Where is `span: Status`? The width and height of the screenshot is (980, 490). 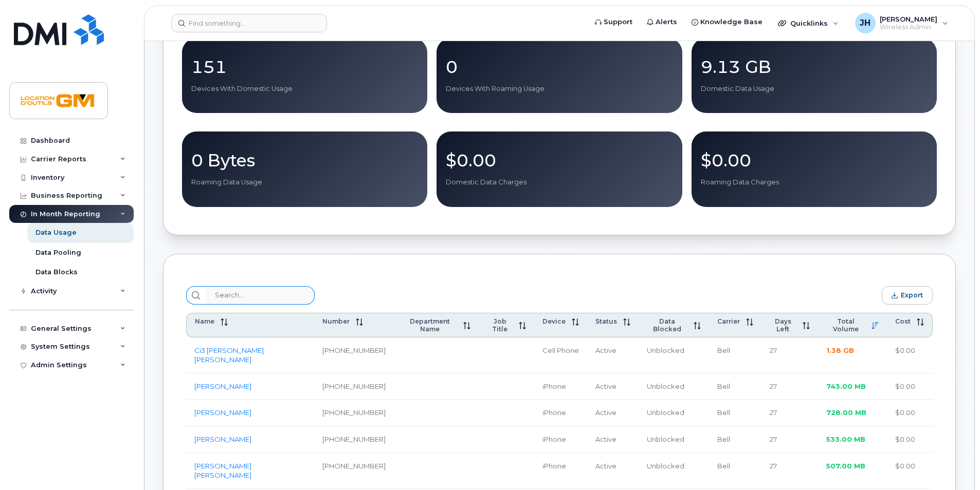
span: Status is located at coordinates (606, 321).